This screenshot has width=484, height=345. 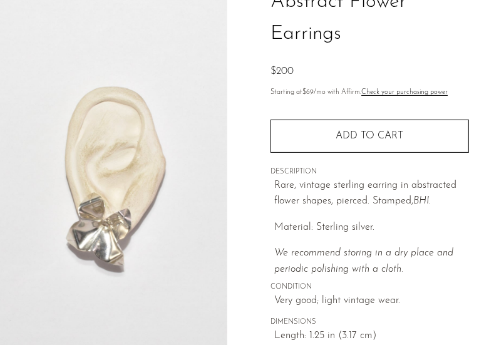 What do you see at coordinates (404, 92) in the screenshot?
I see `a: Check your purchasing power - Learn more about Affirm Financing (opens in modal)` at bounding box center [404, 92].